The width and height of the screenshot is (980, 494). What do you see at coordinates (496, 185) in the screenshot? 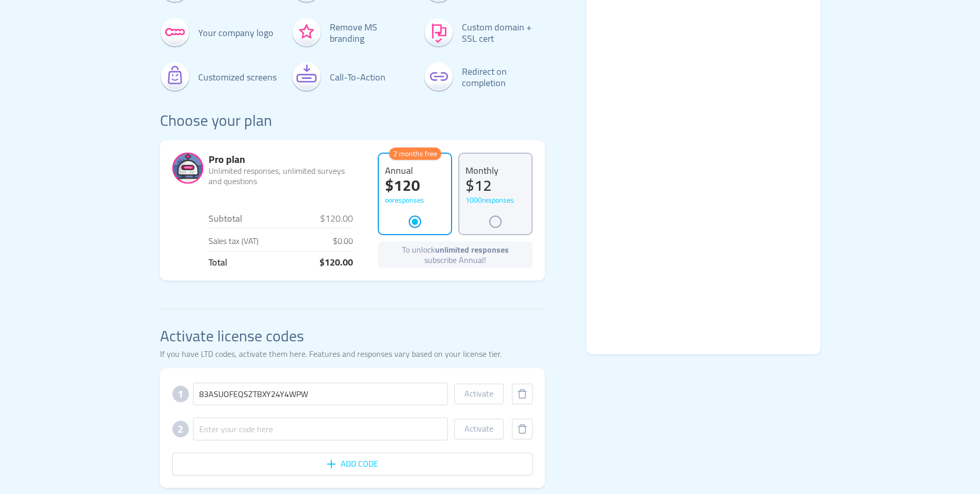
I see `span: $12` at bounding box center [496, 185].